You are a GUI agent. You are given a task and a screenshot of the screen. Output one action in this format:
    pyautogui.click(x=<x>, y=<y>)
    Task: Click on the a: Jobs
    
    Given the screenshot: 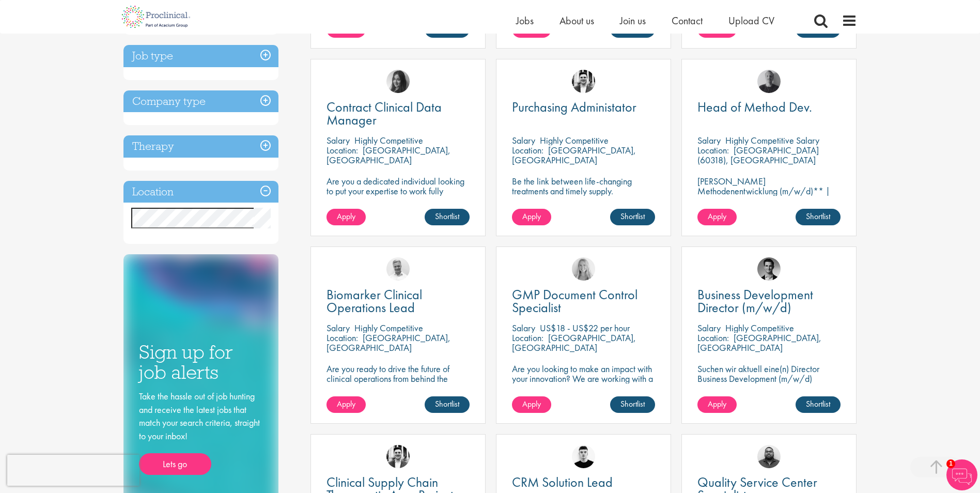 What is the action you would take?
    pyautogui.click(x=525, y=21)
    